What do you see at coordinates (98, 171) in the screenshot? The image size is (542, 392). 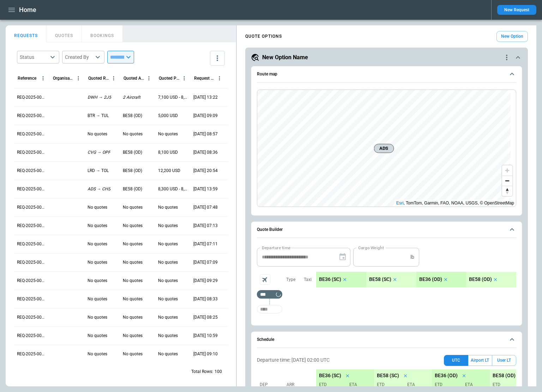 I see `p: LRD → TOL` at bounding box center [98, 171].